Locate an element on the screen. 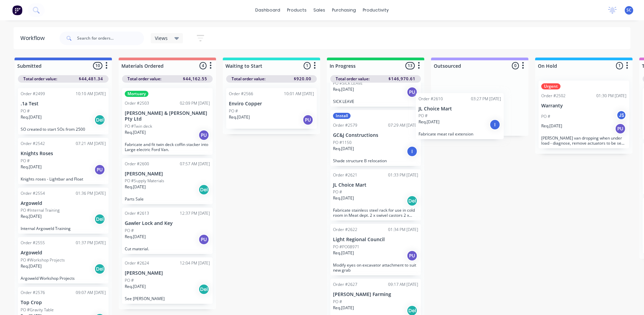 The height and width of the screenshot is (315, 644). input: Search for orders... is located at coordinates (110, 38).